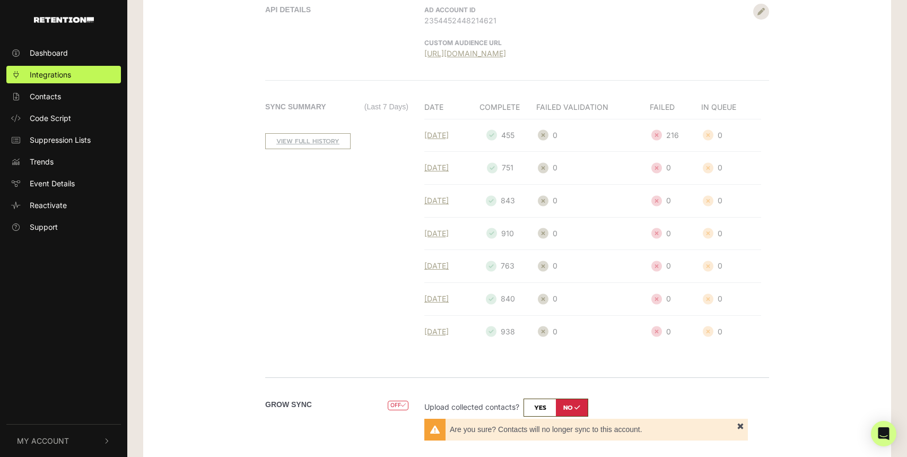 The image size is (907, 457). I want to click on span: Are you sure? Contacts will no longer sync to this account., so click(593, 429).